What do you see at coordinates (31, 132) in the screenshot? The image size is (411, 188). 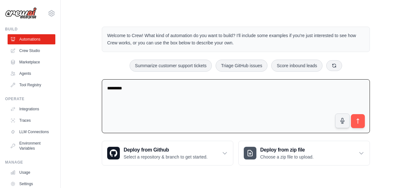 I see `a: LLM Connections` at bounding box center [31, 132].